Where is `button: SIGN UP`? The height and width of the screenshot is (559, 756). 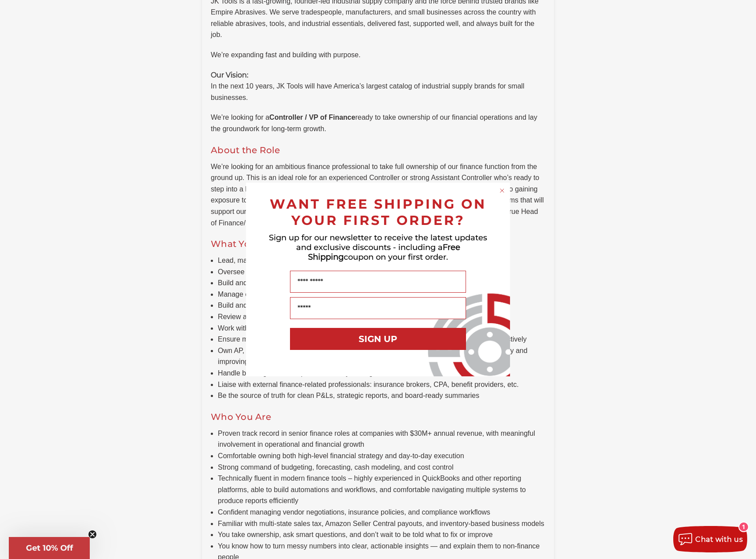 button: SIGN UP is located at coordinates (378, 339).